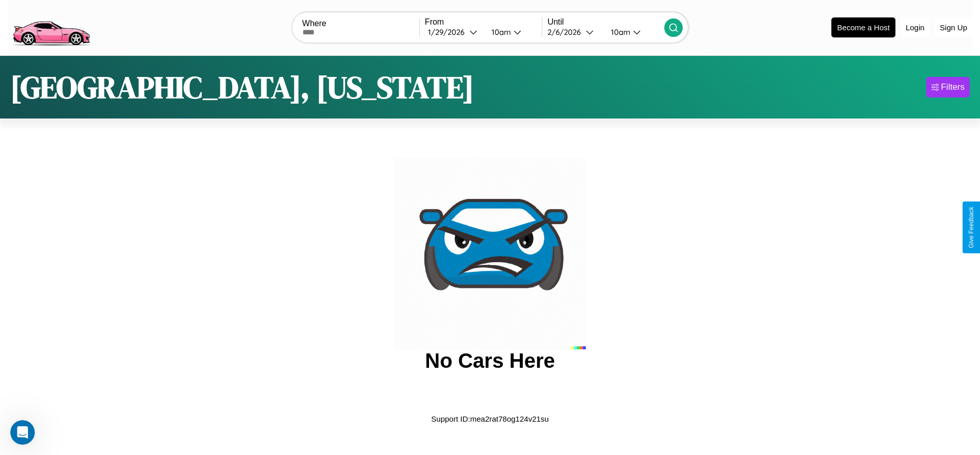  What do you see at coordinates (915, 27) in the screenshot?
I see `button: Login` at bounding box center [915, 27].